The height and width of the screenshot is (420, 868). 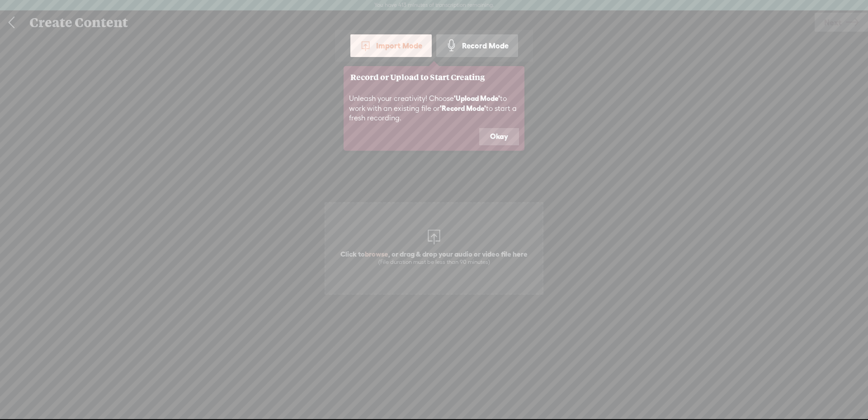 I want to click on div: Record Mode, so click(x=477, y=46).